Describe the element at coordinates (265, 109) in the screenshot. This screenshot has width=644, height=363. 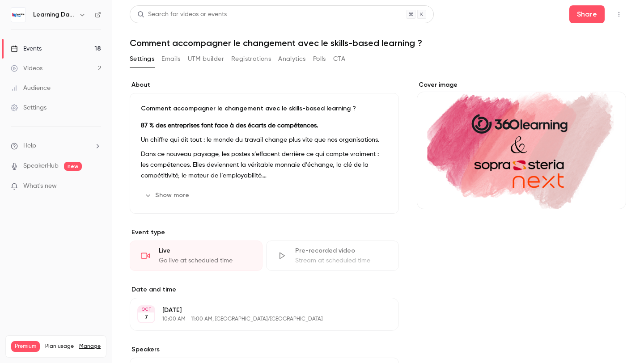
I see `p: Comment accompagner le changement avec le skills-based learning ?` at that location.